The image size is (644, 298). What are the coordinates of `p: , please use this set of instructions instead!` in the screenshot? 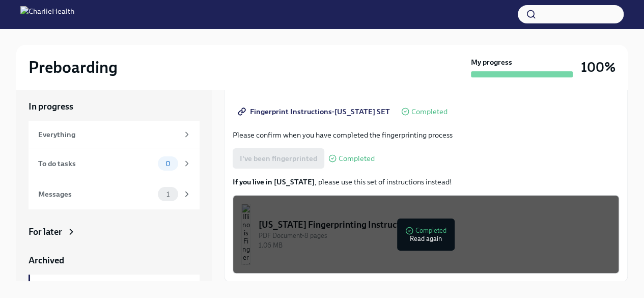 It's located at (425, 182).